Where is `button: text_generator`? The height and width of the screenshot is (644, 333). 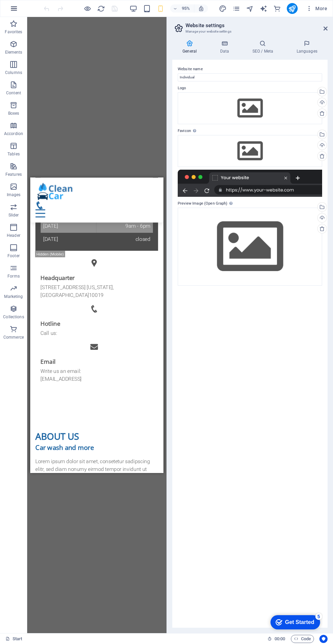 button: text_generator is located at coordinates (264, 8).